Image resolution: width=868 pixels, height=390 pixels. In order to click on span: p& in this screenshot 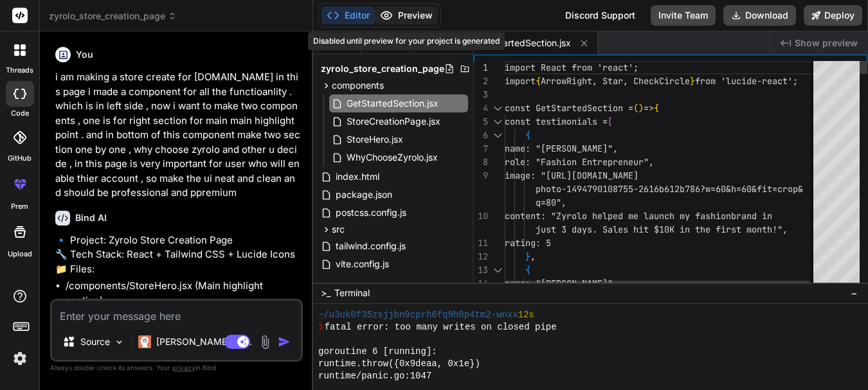, I will do `click(798, 189)`.